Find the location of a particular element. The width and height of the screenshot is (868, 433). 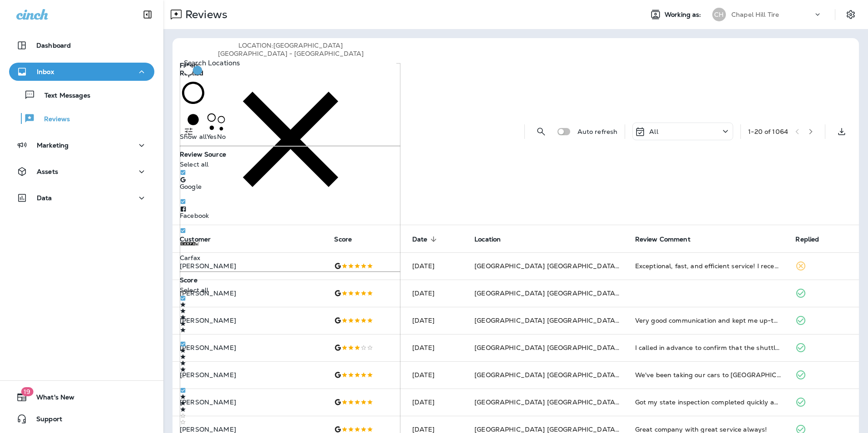

span: Working as: is located at coordinates (683, 14).